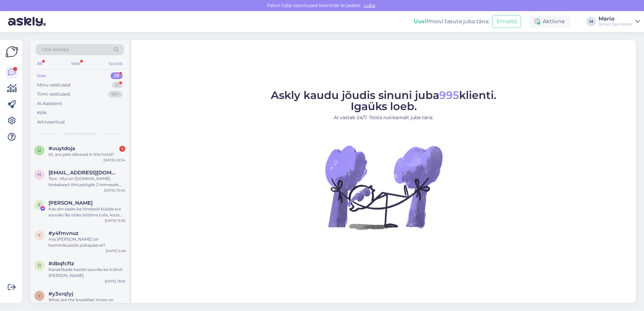 The image size is (644, 311). What do you see at coordinates (42, 76) in the screenshot?
I see `div: Uus` at bounding box center [42, 76].